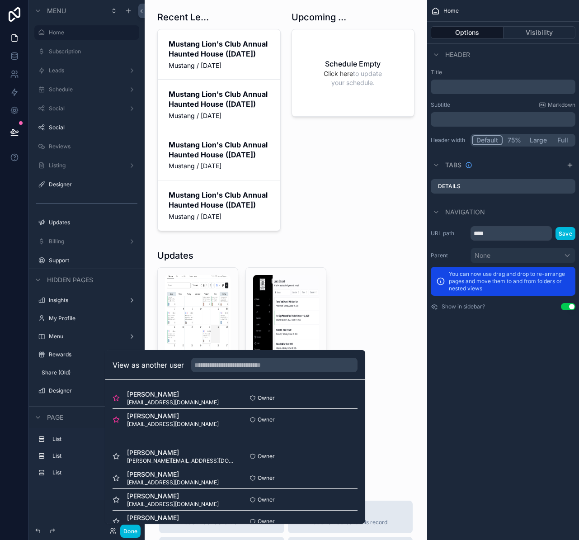 This screenshot has height=540, width=579. Describe the element at coordinates (514, 140) in the screenshot. I see `button: 75%` at that location.